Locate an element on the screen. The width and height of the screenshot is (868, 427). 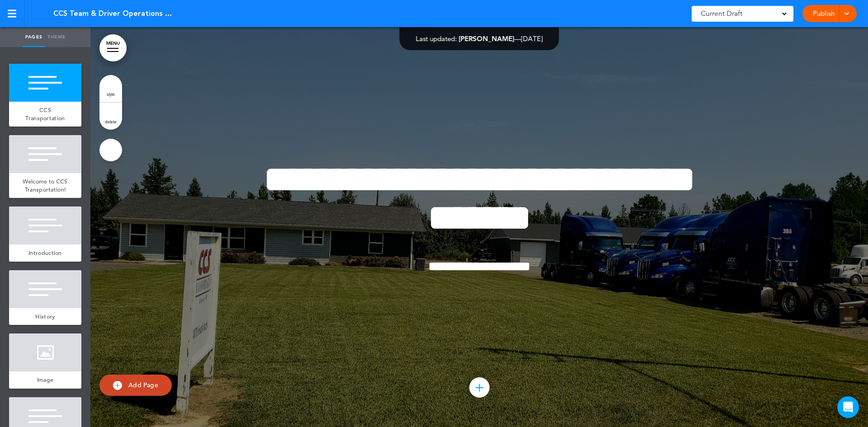
div: Open Intercom Messenger is located at coordinates (848, 407).